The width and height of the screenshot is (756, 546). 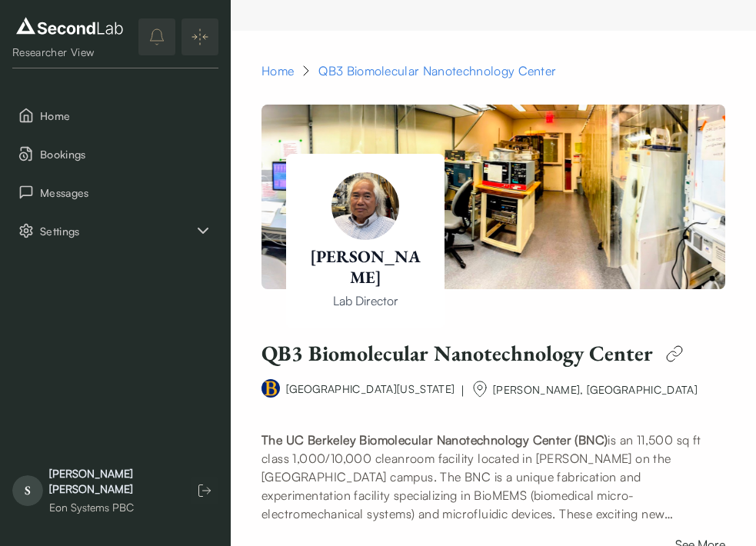 What do you see at coordinates (115, 154) in the screenshot?
I see `li: Bookings` at bounding box center [115, 154].